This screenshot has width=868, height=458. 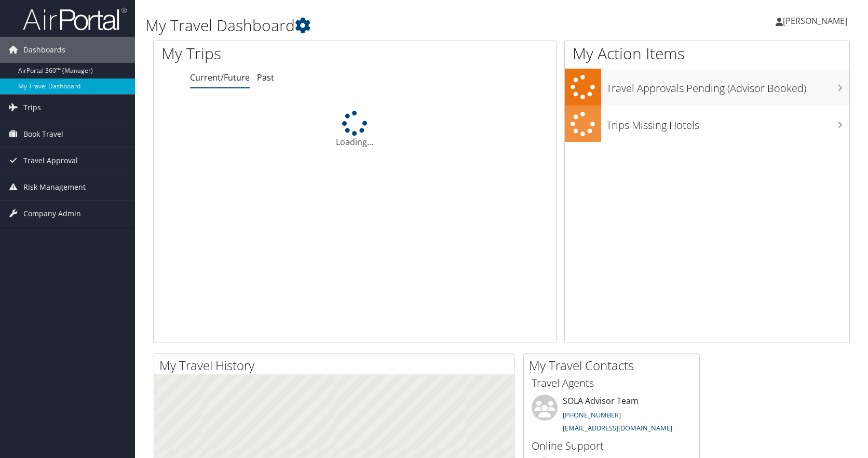 What do you see at coordinates (44, 50) in the screenshot?
I see `span: Dashboards` at bounding box center [44, 50].